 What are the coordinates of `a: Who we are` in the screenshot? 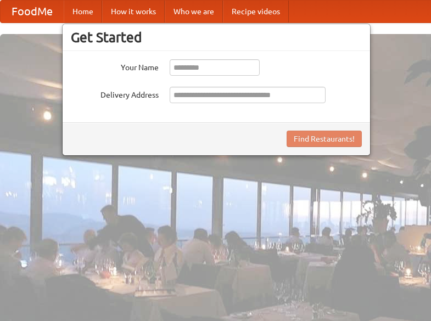 It's located at (194, 12).